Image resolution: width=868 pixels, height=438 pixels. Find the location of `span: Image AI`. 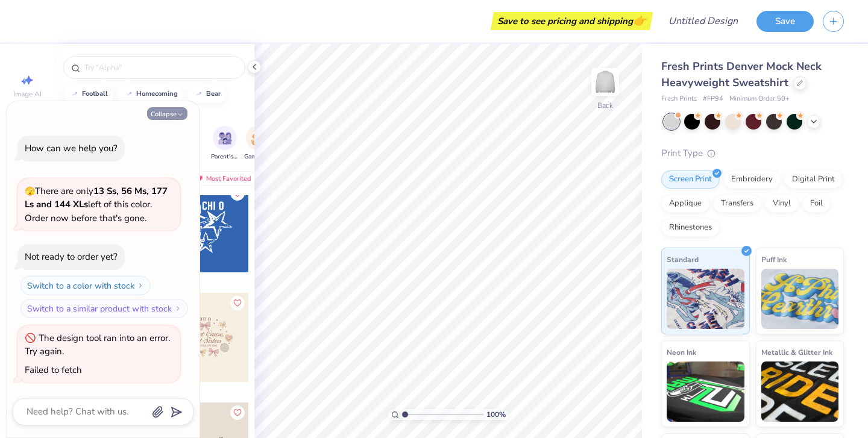

span: Image AI is located at coordinates (27, 94).